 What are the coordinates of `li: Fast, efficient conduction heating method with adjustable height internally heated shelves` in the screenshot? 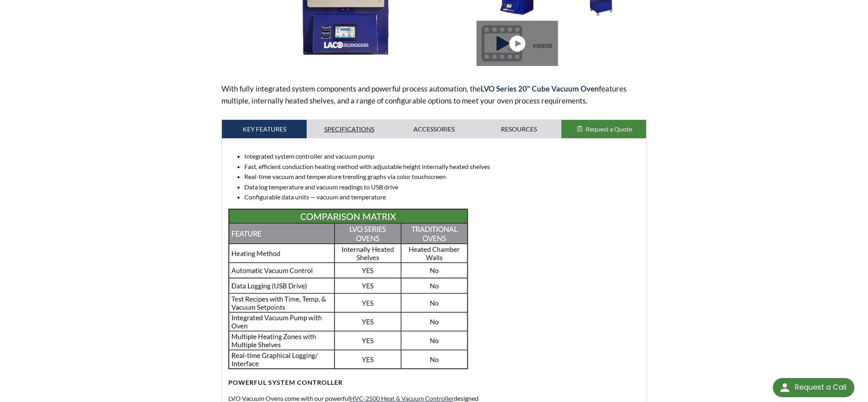 It's located at (442, 166).